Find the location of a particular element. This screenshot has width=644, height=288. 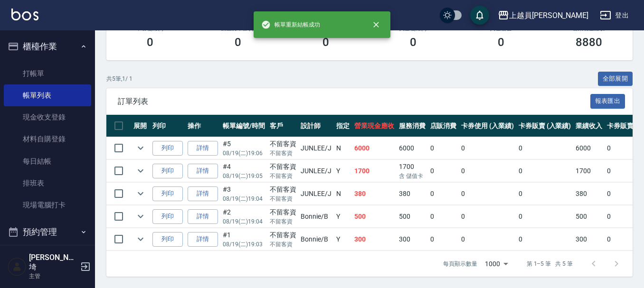

td: #4 is located at coordinates (243, 171).